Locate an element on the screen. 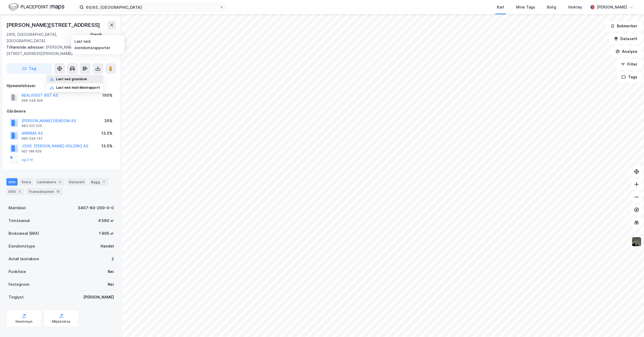  div: Kart is located at coordinates (501, 7).